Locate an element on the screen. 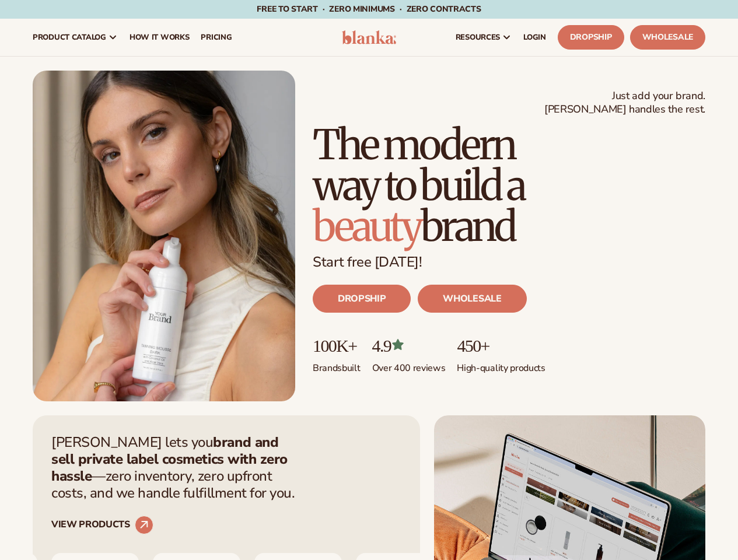 Image resolution: width=738 pixels, height=560 pixels. img: Blanka hero private label beauty Female holding tanning mousse is located at coordinates (164, 236).